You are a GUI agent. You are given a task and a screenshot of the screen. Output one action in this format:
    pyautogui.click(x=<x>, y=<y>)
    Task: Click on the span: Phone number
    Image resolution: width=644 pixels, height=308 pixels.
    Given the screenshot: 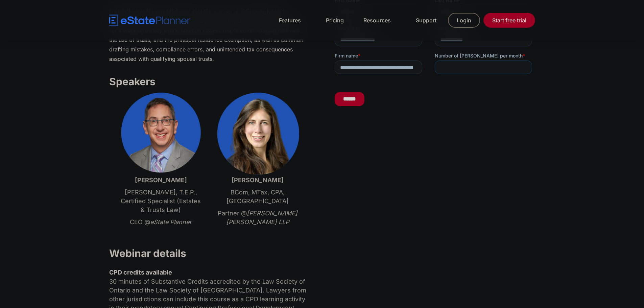 What is the action you would take?
    pyautogui.click(x=116, y=31)
    